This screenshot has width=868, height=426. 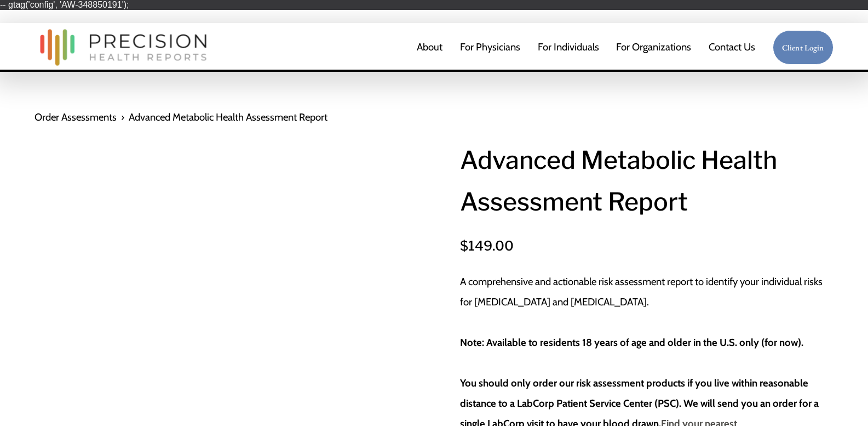 What do you see at coordinates (228, 117) in the screenshot?
I see `a: Advanced Metabolic Health Assessment Report` at bounding box center [228, 117].